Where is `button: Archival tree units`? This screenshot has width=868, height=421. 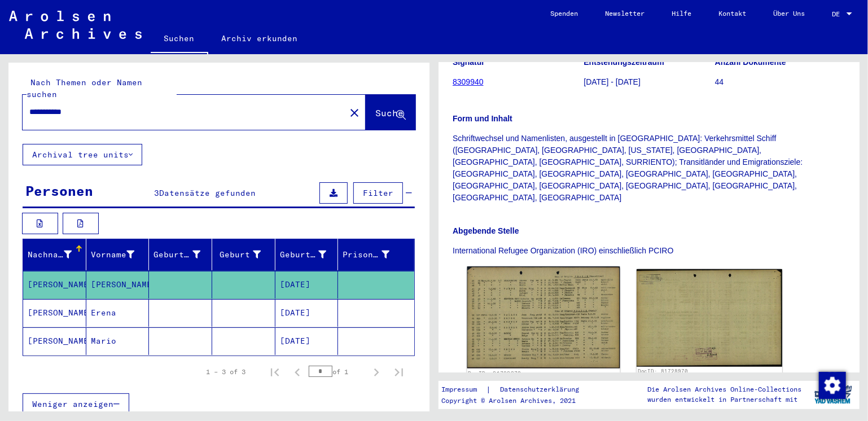
button: Archival tree units is located at coordinates (83, 154).